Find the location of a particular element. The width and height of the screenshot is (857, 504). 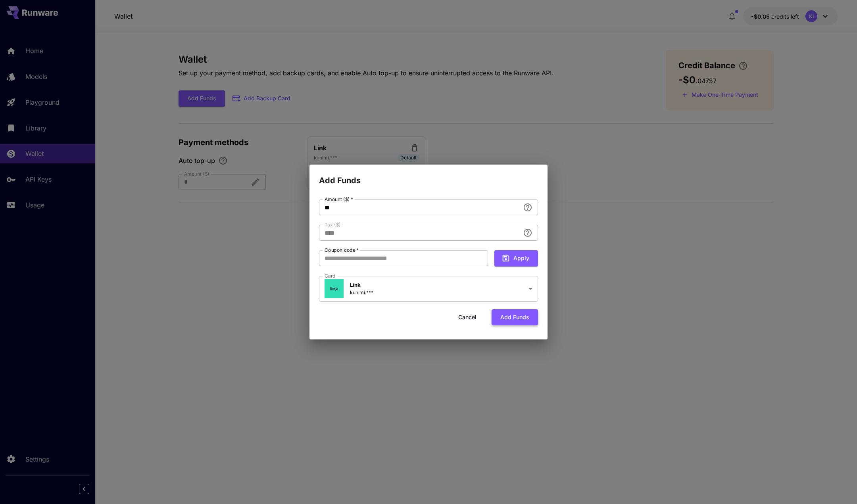

p: Link is located at coordinates (361, 286).